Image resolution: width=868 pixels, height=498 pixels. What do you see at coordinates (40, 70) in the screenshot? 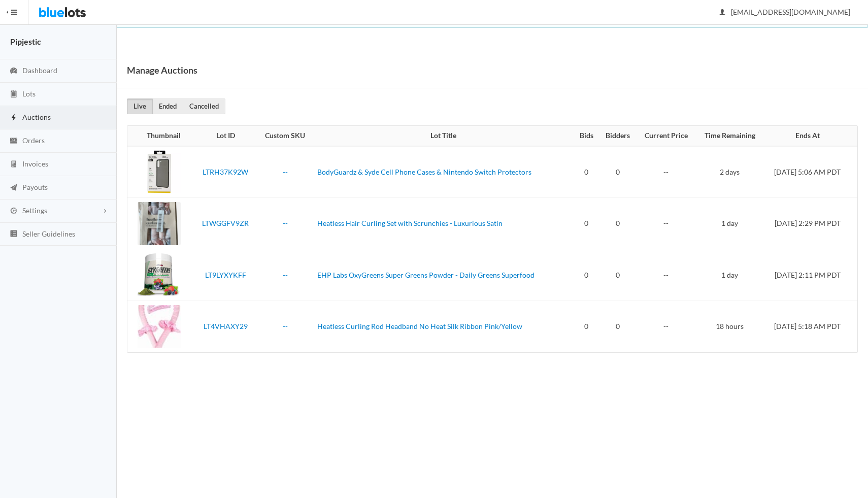
I see `span: Dashboard` at bounding box center [40, 70].